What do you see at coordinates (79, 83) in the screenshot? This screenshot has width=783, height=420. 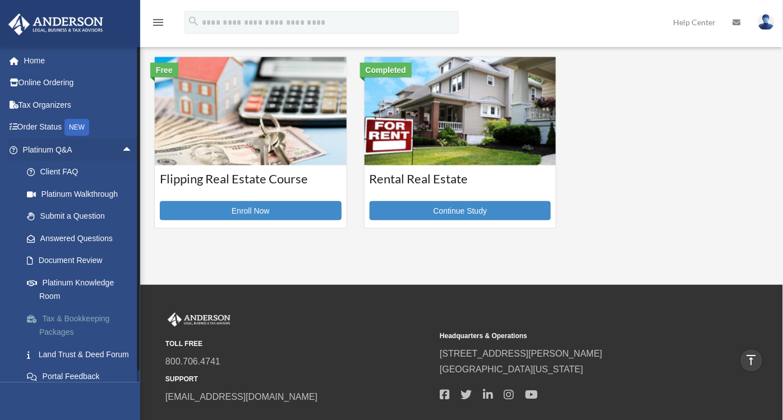 I see `a: Online Ordering` at bounding box center [79, 83].